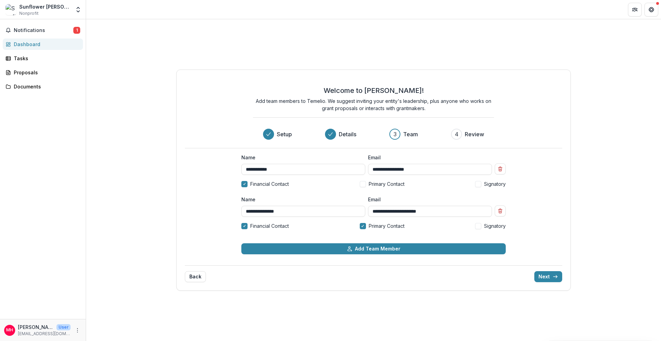 This screenshot has width=661, height=341. Describe the element at coordinates (29, 13) in the screenshot. I see `span: Nonprofit` at that location.